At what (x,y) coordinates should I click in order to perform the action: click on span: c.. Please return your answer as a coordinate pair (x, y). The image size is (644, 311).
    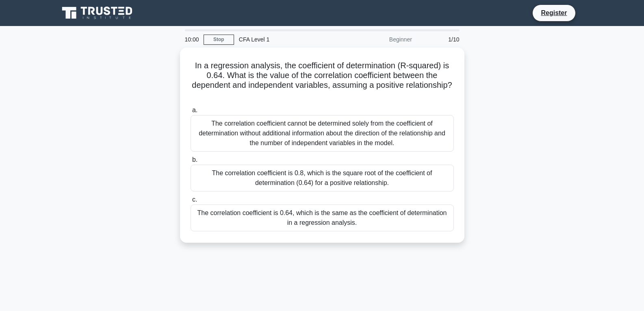
    Looking at the image, I should click on (195, 199).